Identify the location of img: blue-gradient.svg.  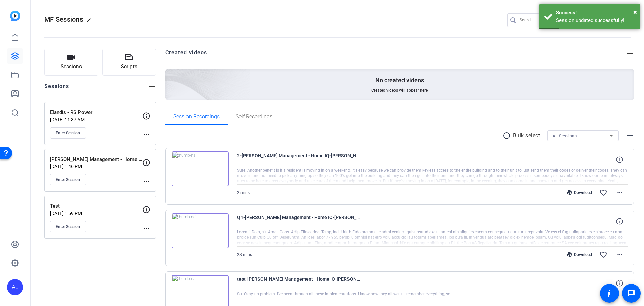
(15, 16).